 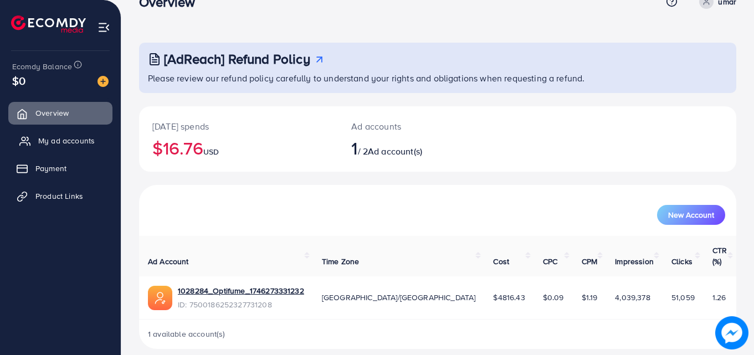 I want to click on p: Ad accounts, so click(x=412, y=126).